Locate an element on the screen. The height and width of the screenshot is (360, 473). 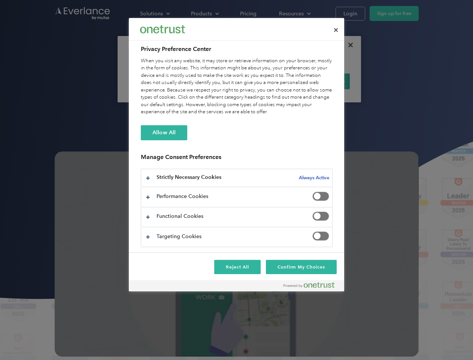
img: Everlance is located at coordinates (163, 29).